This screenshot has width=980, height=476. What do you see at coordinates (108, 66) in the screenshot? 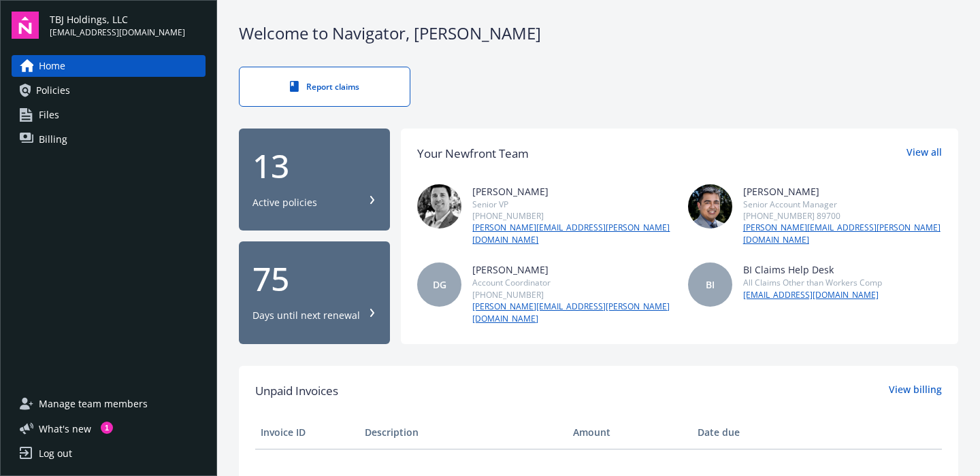
I see `a: Home` at bounding box center [108, 66].